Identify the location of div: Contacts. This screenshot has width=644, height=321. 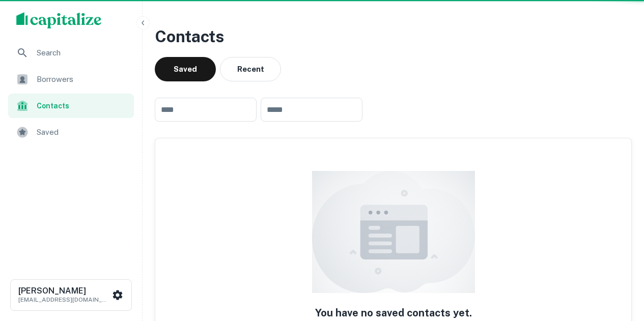
(71, 106).